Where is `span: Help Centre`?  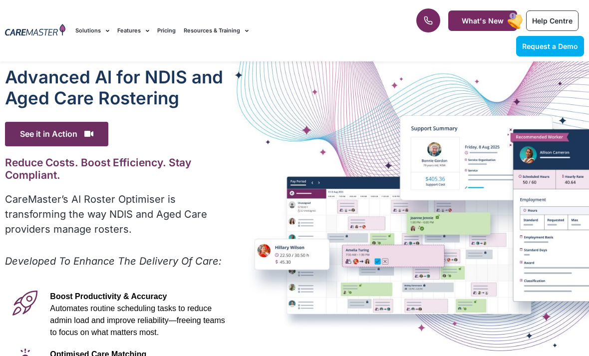
span: Help Centre is located at coordinates (552, 20).